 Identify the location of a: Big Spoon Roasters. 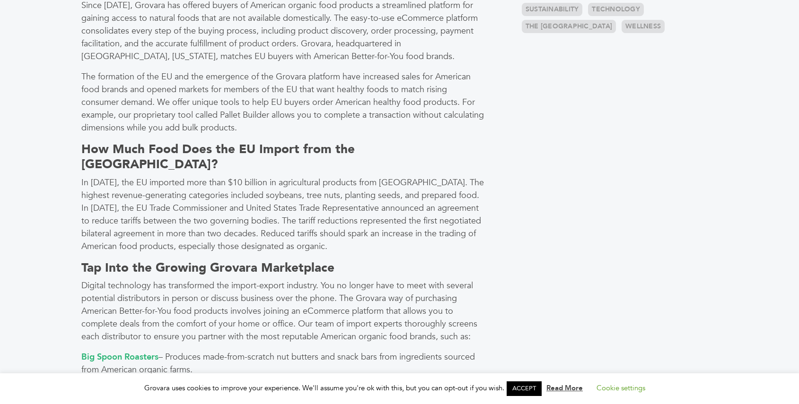
(120, 357).